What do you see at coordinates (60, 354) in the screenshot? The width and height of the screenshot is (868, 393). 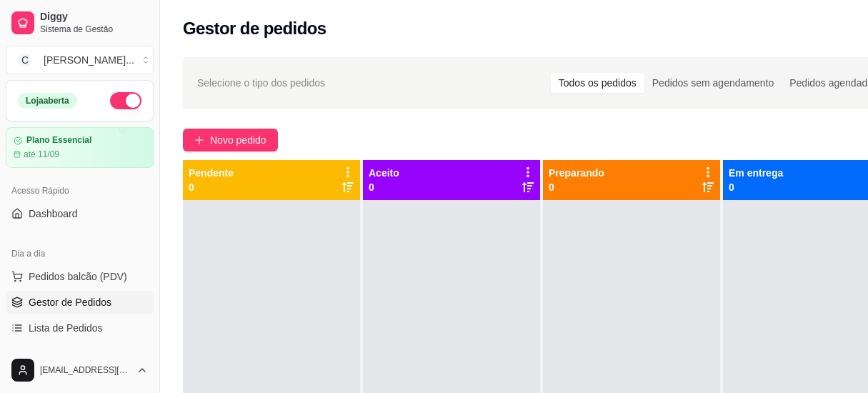 I see `span: Salão / Mesas` at bounding box center [60, 354].